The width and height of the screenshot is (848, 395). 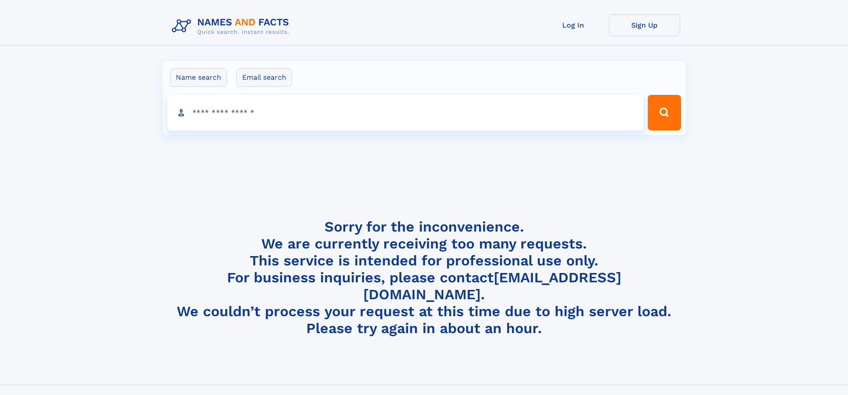 I want to click on label: Email search, so click(x=264, y=77).